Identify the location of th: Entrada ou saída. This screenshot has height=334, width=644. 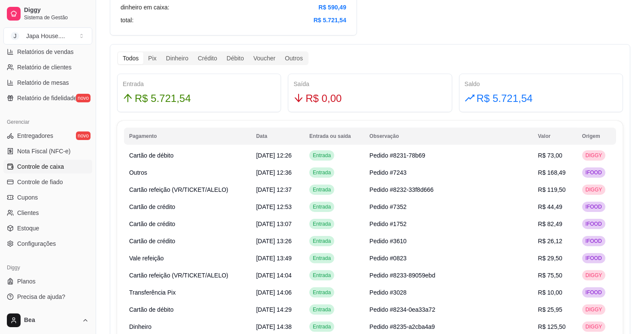
(334, 136).